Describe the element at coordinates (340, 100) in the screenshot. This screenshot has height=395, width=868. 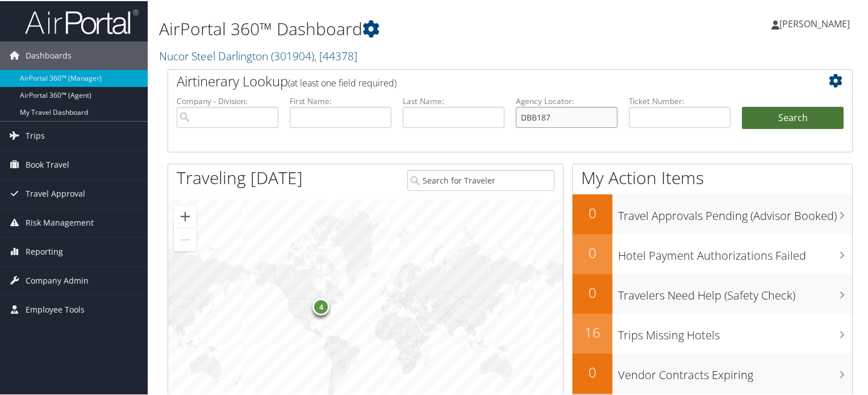
I see `label: First Name:` at that location.